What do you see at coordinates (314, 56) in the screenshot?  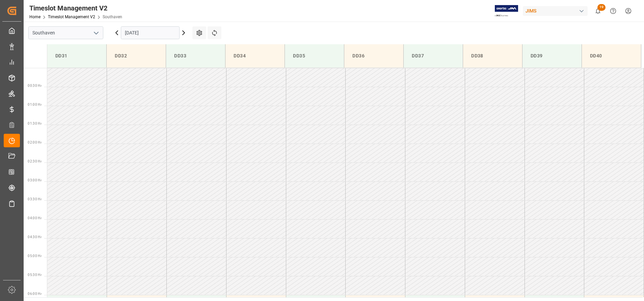 I see `div: DD35` at bounding box center [314, 56].